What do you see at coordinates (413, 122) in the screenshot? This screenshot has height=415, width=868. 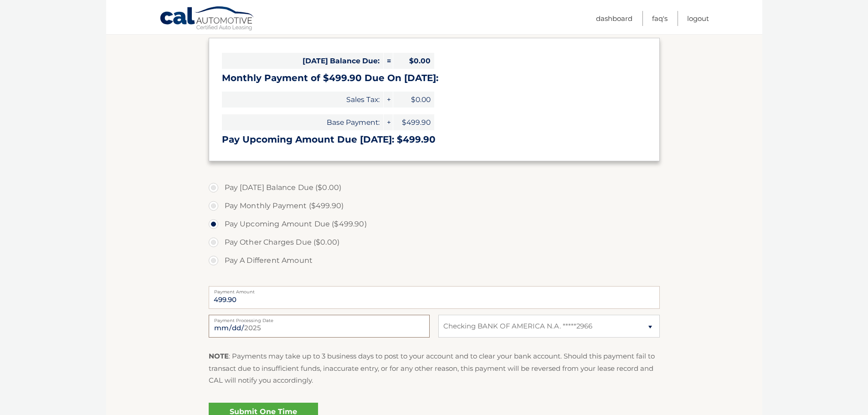 I see `span: $499.90` at bounding box center [413, 122].